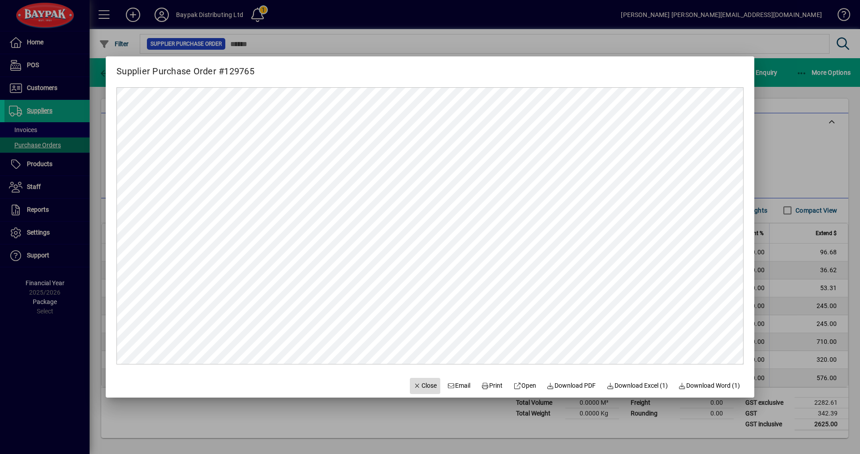 The width and height of the screenshot is (860, 454). What do you see at coordinates (637, 386) in the screenshot?
I see `button: Download Excel (1)` at bounding box center [637, 386].